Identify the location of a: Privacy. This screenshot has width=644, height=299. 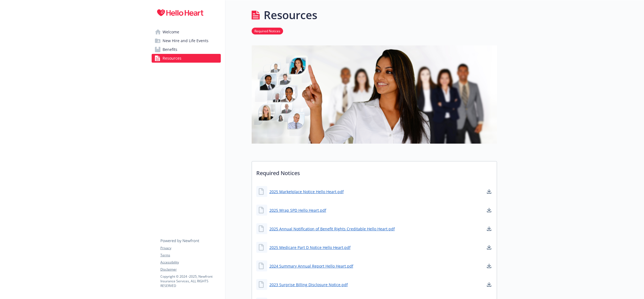
(191, 248).